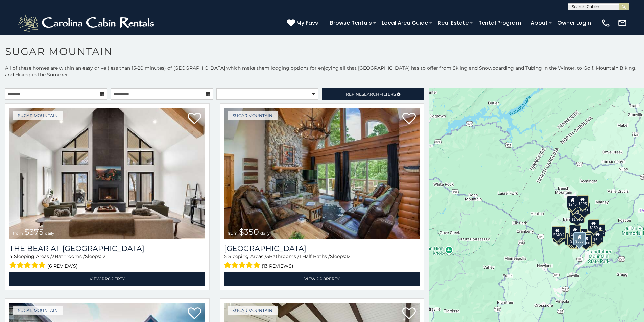  What do you see at coordinates (322, 173) in the screenshot?
I see `img: Grouse Moor Lodge` at bounding box center [322, 173].